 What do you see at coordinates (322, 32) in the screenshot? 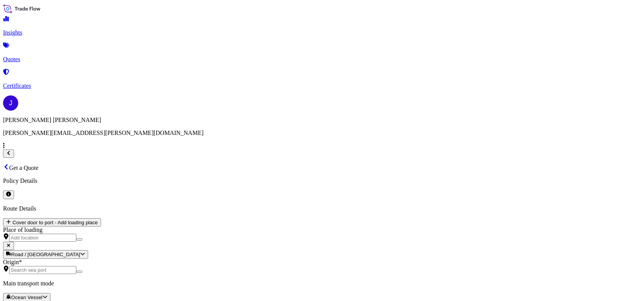
I see `p: Insights` at bounding box center [322, 32].